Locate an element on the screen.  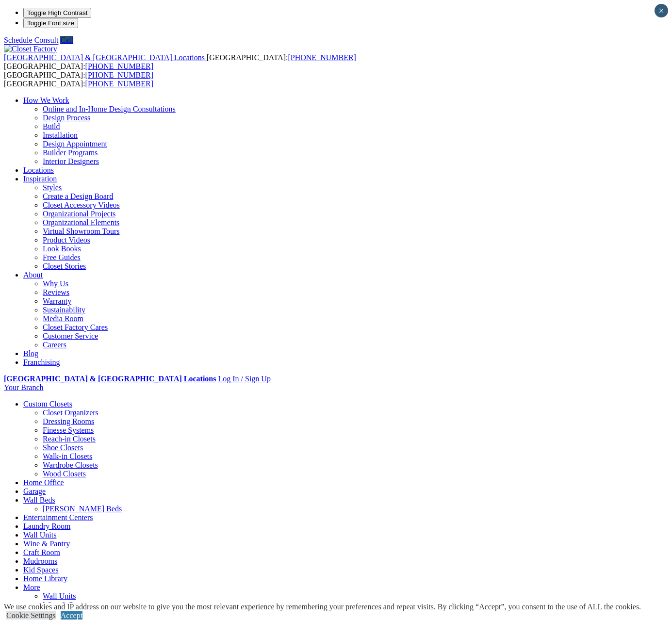
a: Kid Spaces is located at coordinates (41, 569).